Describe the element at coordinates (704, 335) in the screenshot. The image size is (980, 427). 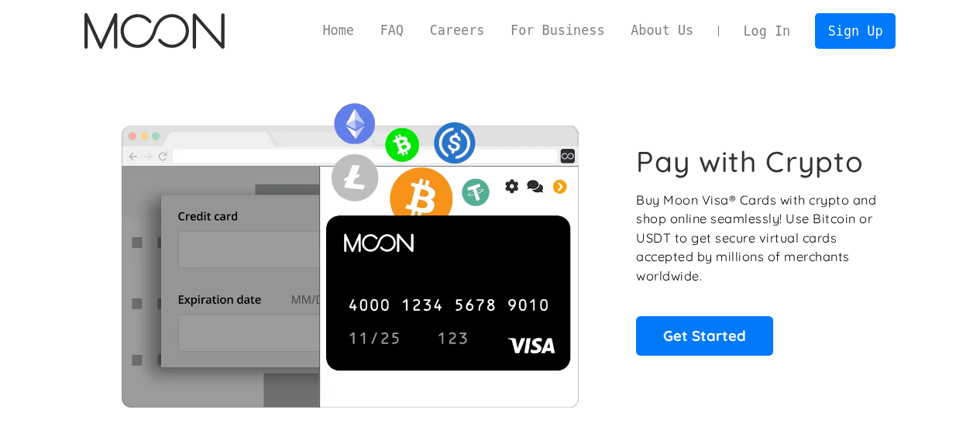
I see `a: Get Started` at that location.